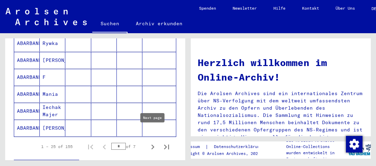 Image resolution: width=376 pixels, height=166 pixels. I want to click on p: Copyright © Arolsen Archives, 2021, so click(225, 154).